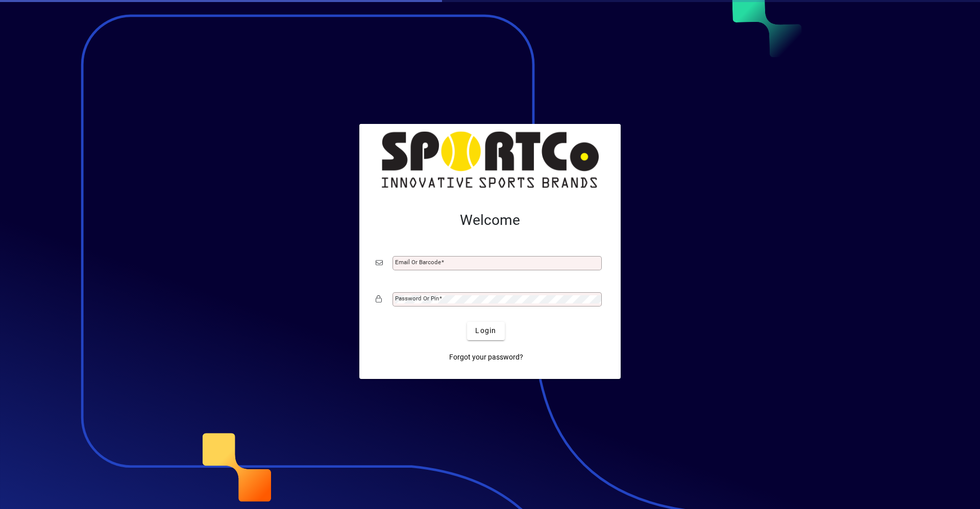 This screenshot has height=509, width=980. I want to click on span: Forgot your password?, so click(486, 357).